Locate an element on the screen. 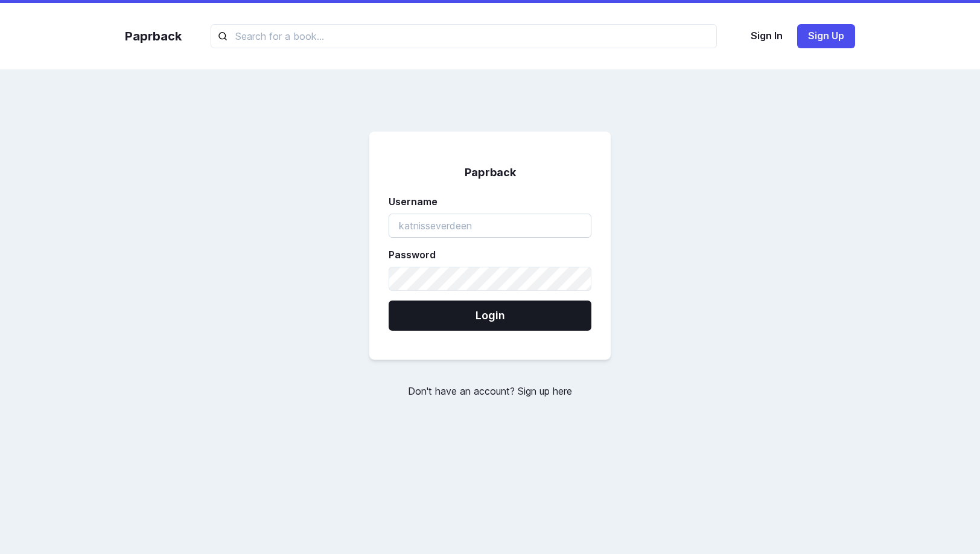 The height and width of the screenshot is (554, 980). label: Password is located at coordinates (486, 255).